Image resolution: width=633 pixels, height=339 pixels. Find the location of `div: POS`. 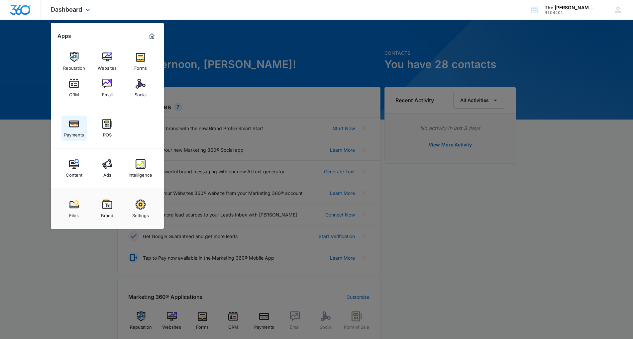

div: POS is located at coordinates (107, 133).